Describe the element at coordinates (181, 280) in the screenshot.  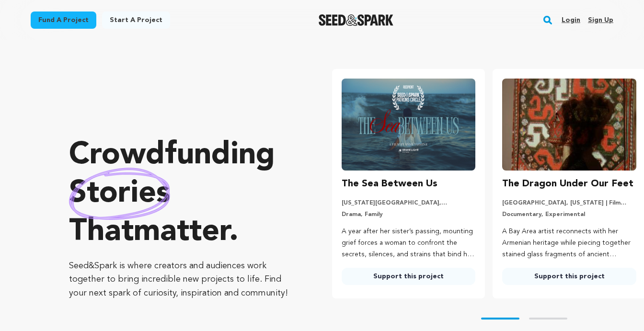
I see `p: Seed&Spark is where creators and audiences work together to bring incredible new projects to life...` at that location.